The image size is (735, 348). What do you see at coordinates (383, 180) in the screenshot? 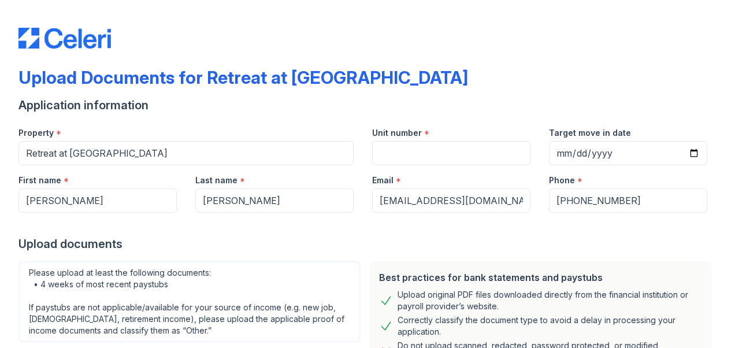
I see `label: Email` at bounding box center [383, 180].